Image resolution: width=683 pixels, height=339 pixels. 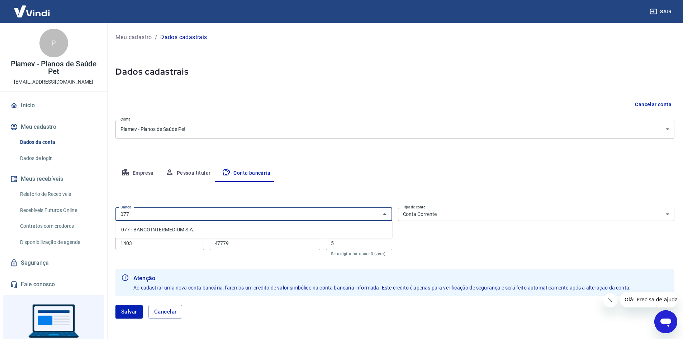 What do you see at coordinates (58, 226) in the screenshot?
I see `a: Contratos com credores` at bounding box center [58, 226].